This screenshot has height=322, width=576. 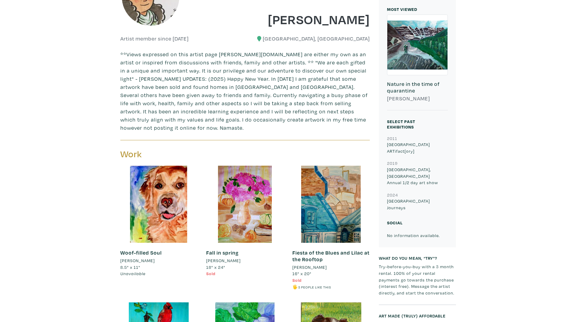 What do you see at coordinates (401, 124) in the screenshot?
I see `small: Select Past Exhibitions` at bounding box center [401, 124].